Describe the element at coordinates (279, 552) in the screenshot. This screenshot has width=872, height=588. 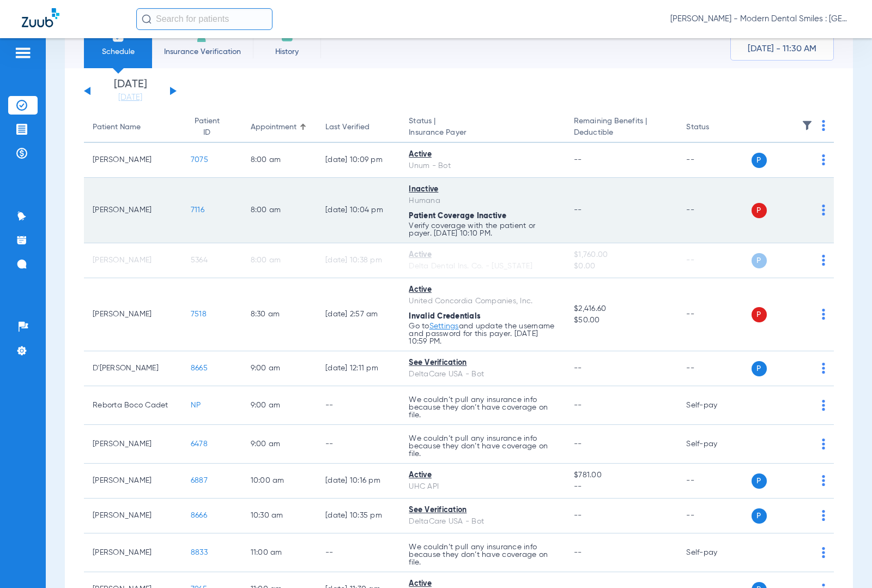
I see `td: 11:00 AM` at that location.